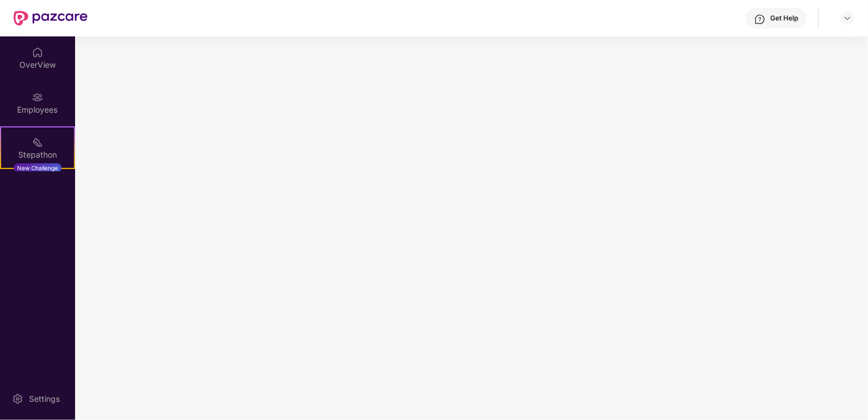  I want to click on div: New Challenge, so click(37, 168).